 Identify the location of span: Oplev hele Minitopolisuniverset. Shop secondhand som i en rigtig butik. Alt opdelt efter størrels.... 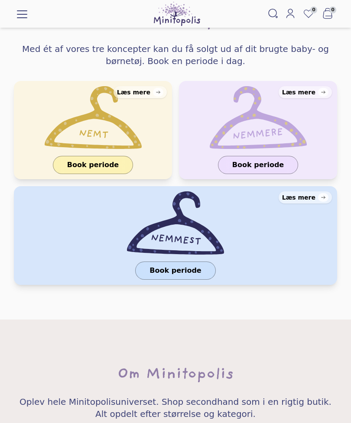
(175, 408).